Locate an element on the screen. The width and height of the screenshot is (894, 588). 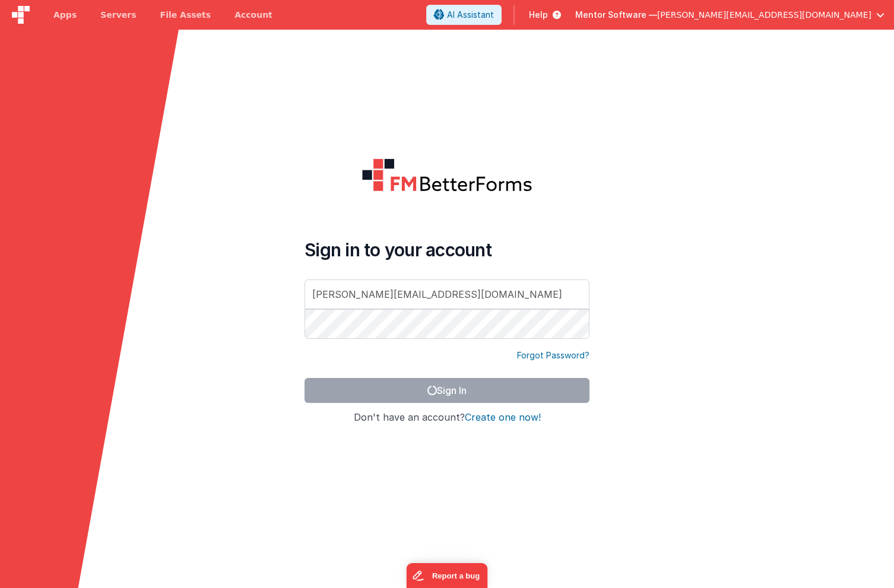
span: AI Assistant is located at coordinates (470, 15).